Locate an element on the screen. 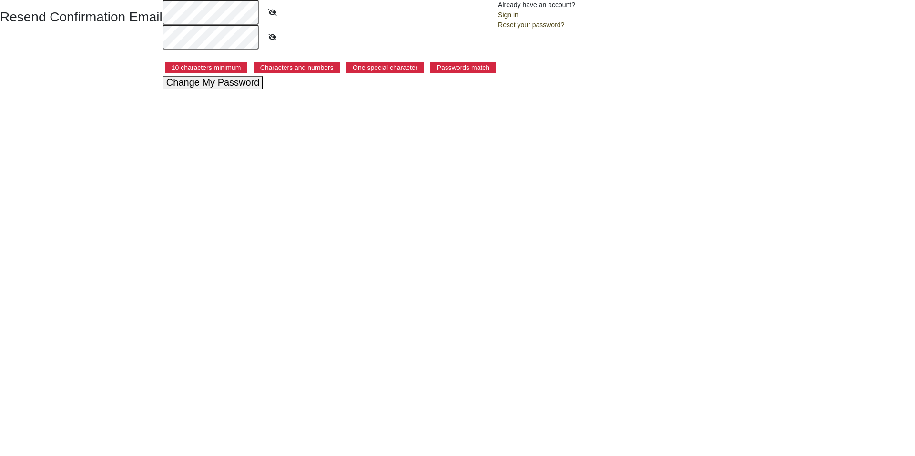 The width and height of the screenshot is (915, 456). a: Sign in is located at coordinates (508, 15).